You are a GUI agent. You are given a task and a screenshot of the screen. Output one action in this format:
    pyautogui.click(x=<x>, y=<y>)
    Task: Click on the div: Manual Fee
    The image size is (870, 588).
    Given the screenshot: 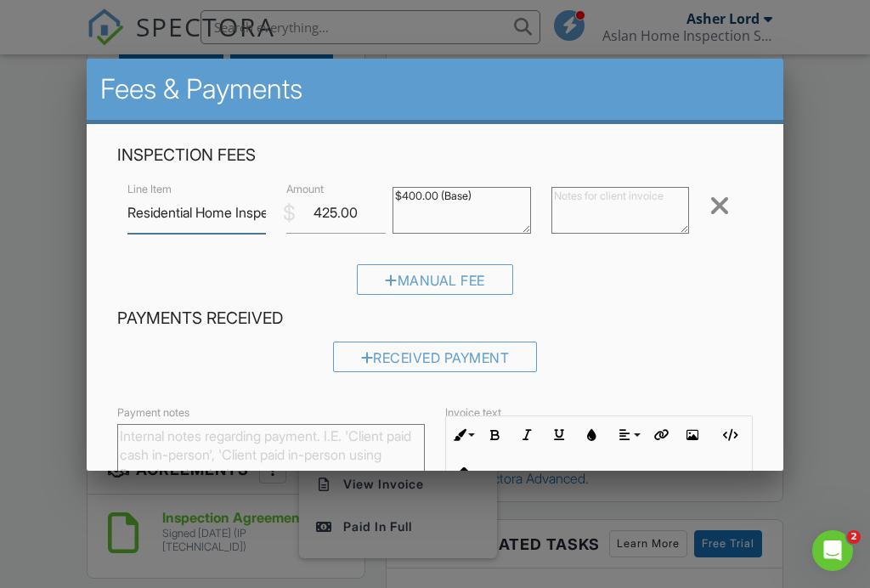 What is the action you would take?
    pyautogui.click(x=435, y=280)
    